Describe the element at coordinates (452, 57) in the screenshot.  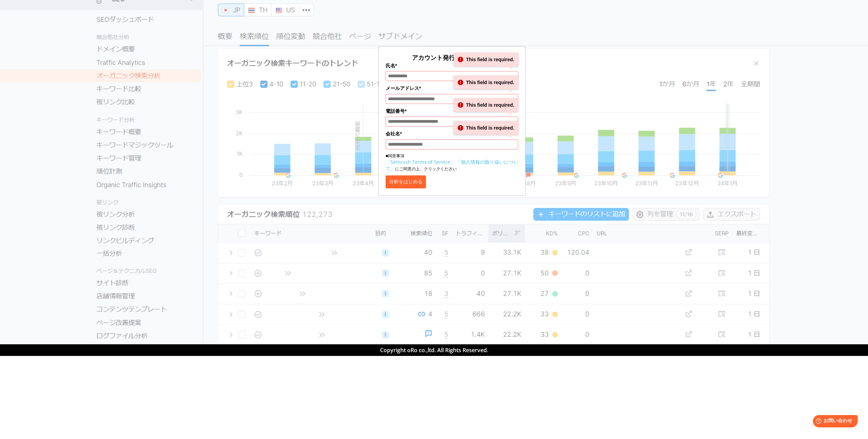
I see `span: アカウント発行して分析する` at that location.